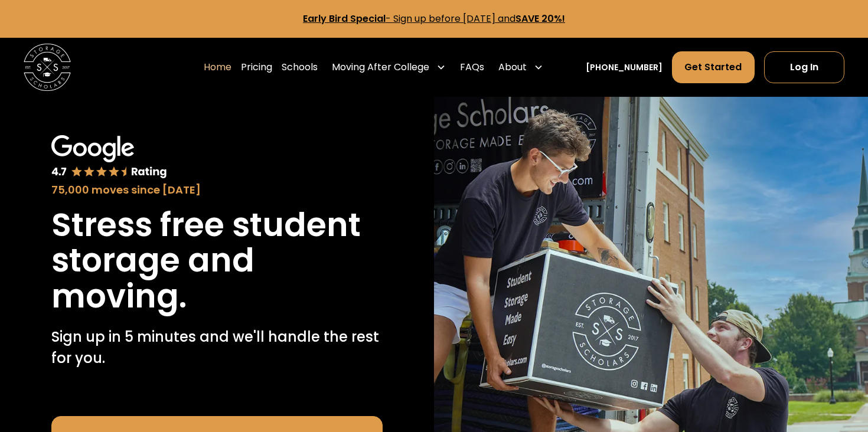 Image resolution: width=868 pixels, height=432 pixels. What do you see at coordinates (256, 67) in the screenshot?
I see `a: Pricing` at bounding box center [256, 67].